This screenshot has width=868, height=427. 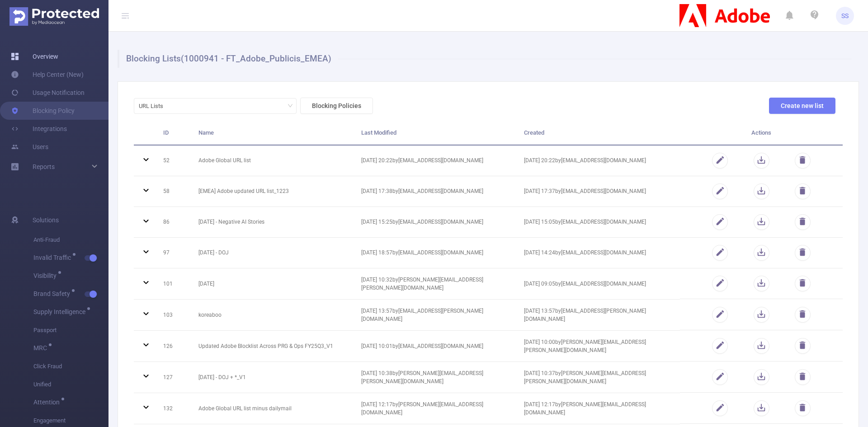 What do you see at coordinates (71, 240) in the screenshot?
I see `span: Anti-Fraud` at bounding box center [71, 240].